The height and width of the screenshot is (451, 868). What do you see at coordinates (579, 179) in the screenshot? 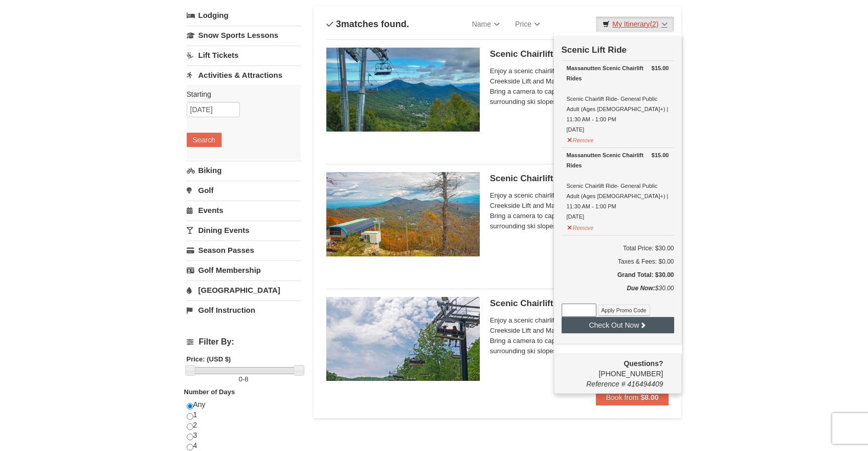
I see `h5: Scenic Chairlift Ride | 11:30 AM - 1:00 PM` at bounding box center [579, 179].